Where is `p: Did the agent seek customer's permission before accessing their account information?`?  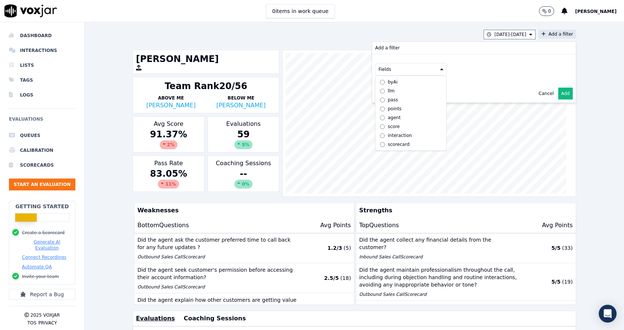
p: Did the agent seek customer's permission before accessing their account information? is located at coordinates (217, 274).